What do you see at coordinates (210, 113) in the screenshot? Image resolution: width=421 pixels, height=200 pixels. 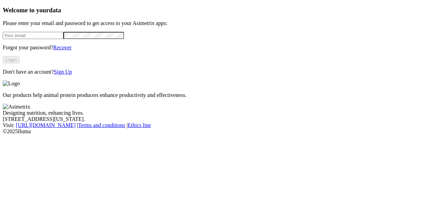 I see `div: Designing nutrition, enhancing lives.` at bounding box center [210, 113].